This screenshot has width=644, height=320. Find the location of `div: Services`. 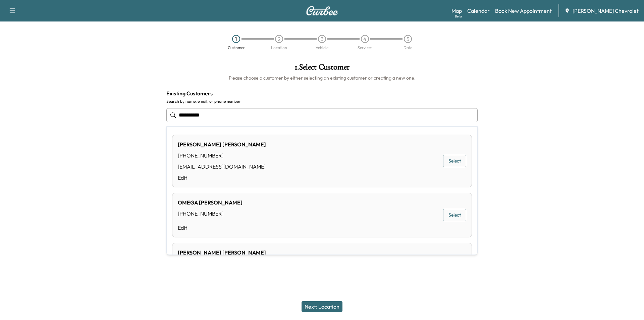

div: Services is located at coordinates (365, 47).